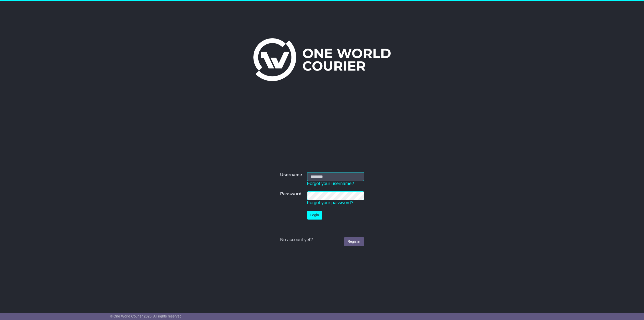 Image resolution: width=644 pixels, height=320 pixels. I want to click on label: Username, so click(291, 175).